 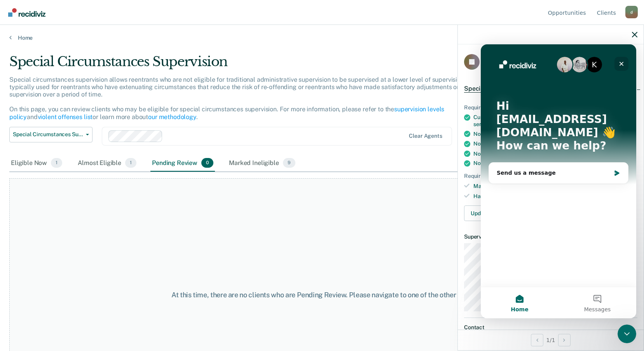 I want to click on button: Messages, so click(x=117, y=258).